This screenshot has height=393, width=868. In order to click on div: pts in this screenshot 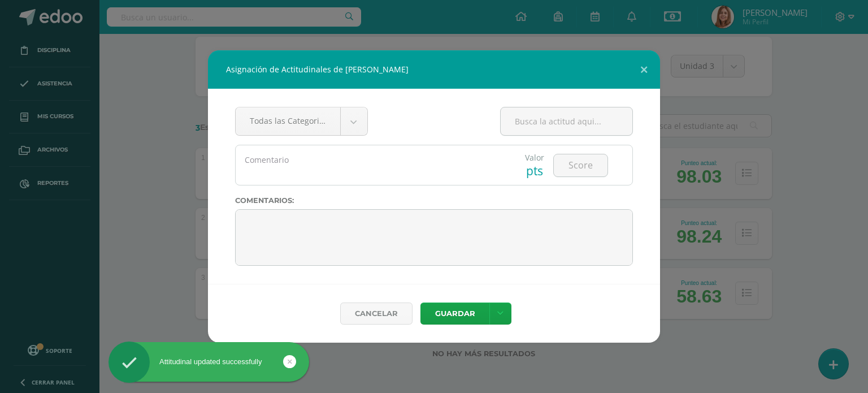, I will do `click(535, 170)`.